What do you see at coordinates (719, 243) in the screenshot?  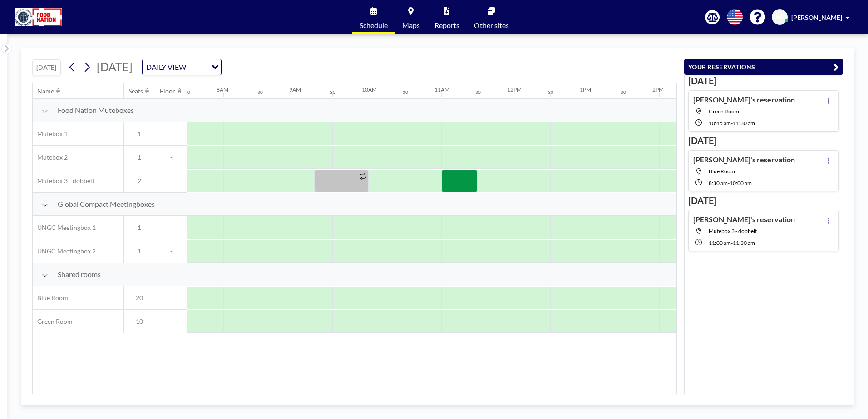 I see `span: 11:00 AM` at bounding box center [719, 243].